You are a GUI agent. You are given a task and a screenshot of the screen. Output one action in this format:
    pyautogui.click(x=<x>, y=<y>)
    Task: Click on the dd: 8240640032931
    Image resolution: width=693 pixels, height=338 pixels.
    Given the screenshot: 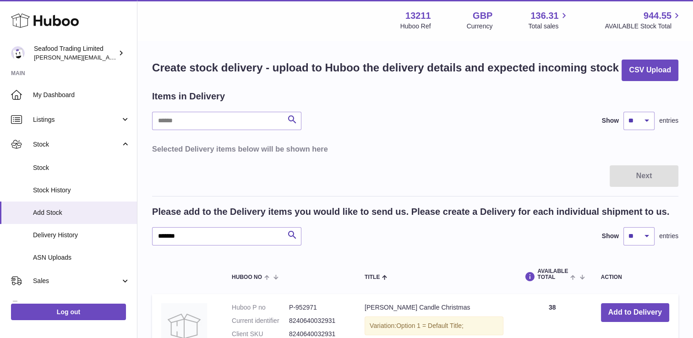 What is the action you would take?
    pyautogui.click(x=318, y=321)
    